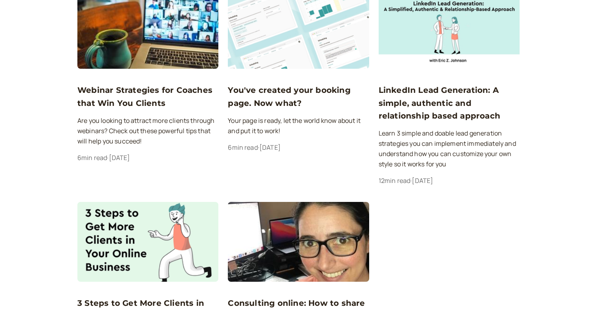  What do you see at coordinates (148, 96) in the screenshot?
I see `a: Webinar Strategies for Coaches that Win You Clients` at bounding box center [148, 96].